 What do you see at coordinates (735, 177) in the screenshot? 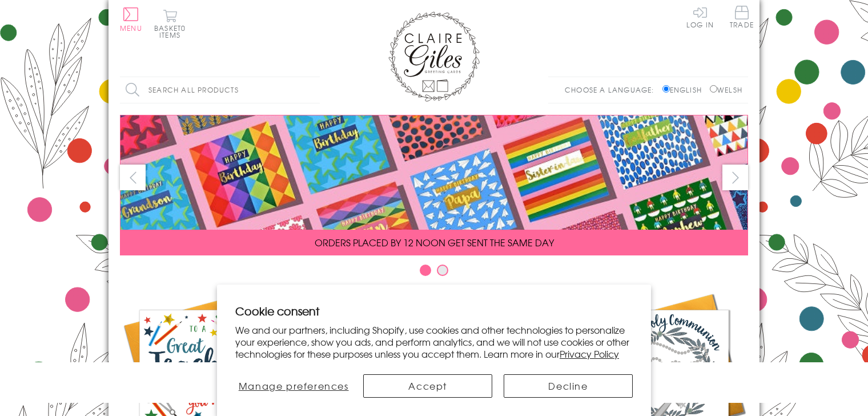
I see `button: next` at bounding box center [735, 177].